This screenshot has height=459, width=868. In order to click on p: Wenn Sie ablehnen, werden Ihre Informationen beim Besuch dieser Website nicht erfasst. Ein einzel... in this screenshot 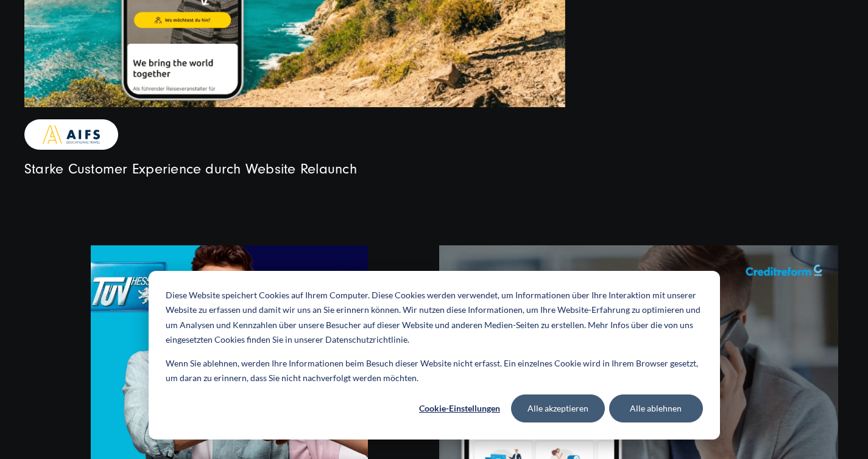, I will do `click(434, 371)`.